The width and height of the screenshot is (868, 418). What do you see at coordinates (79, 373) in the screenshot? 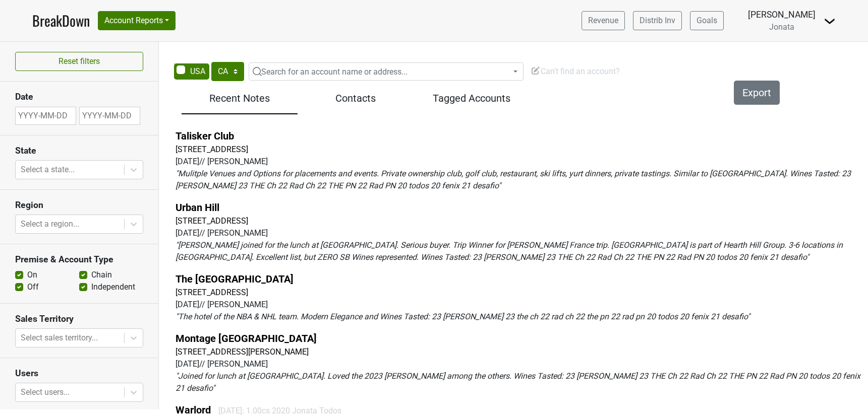
I see `h3: Users` at bounding box center [79, 373].